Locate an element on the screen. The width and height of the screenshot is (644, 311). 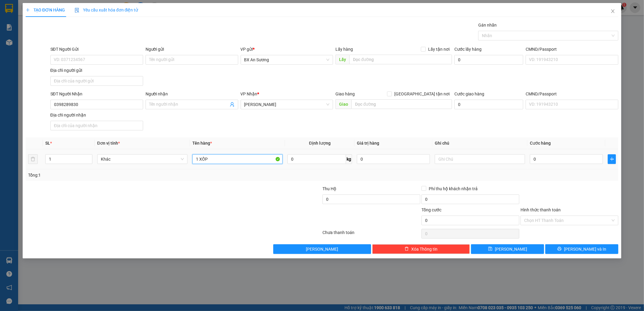
input: VD: Bàn, Ghế is located at coordinates (237, 159).